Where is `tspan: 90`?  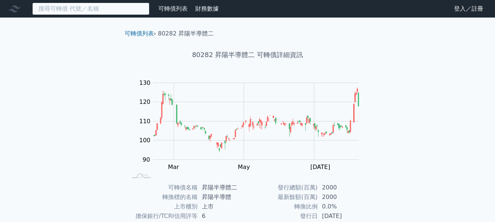
tspan: 90 is located at coordinates (146, 160).